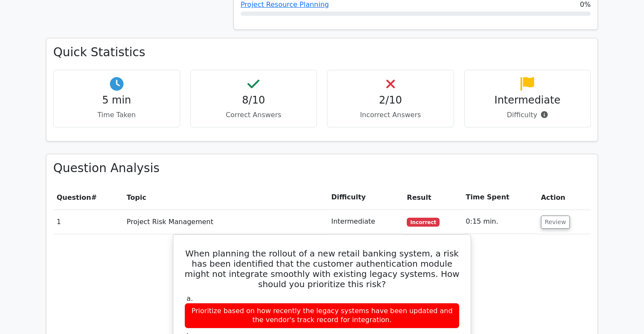 Image resolution: width=644 pixels, height=334 pixels. What do you see at coordinates (322, 269) in the screenshot?
I see `h5: When planning the rollout of a new retail banking system, a risk has been identified that the cus...` at bounding box center [322, 269].